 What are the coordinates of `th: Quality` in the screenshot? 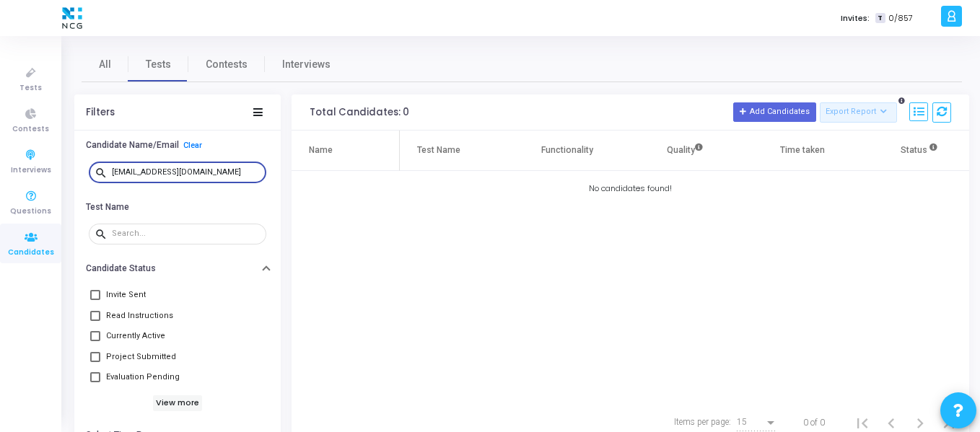 It's located at (684, 150).